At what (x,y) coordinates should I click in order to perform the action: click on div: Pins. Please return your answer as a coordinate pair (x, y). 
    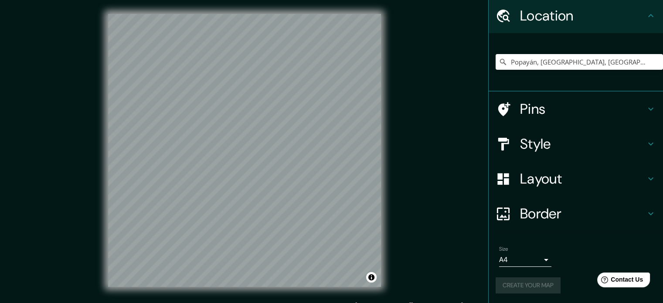
    Looking at the image, I should click on (576, 109).